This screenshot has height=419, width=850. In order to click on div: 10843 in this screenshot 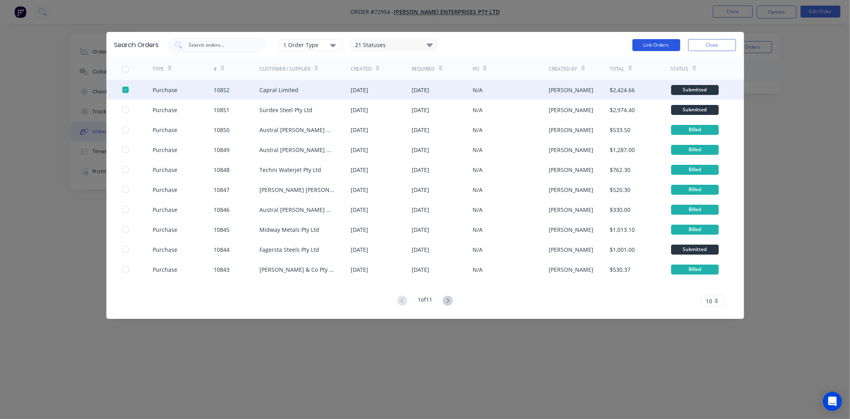, I will do `click(222, 269)`.